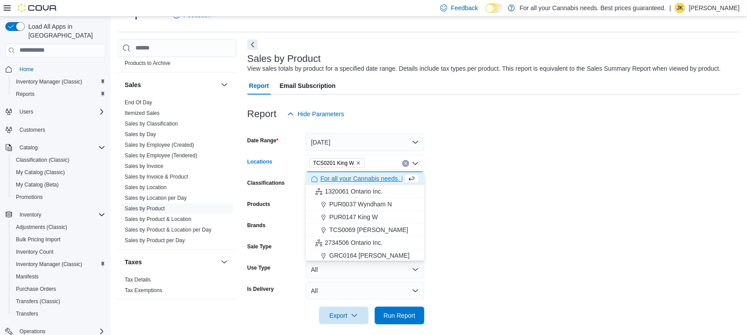  What do you see at coordinates (59, 277) in the screenshot?
I see `span: Manifests` at bounding box center [59, 277].